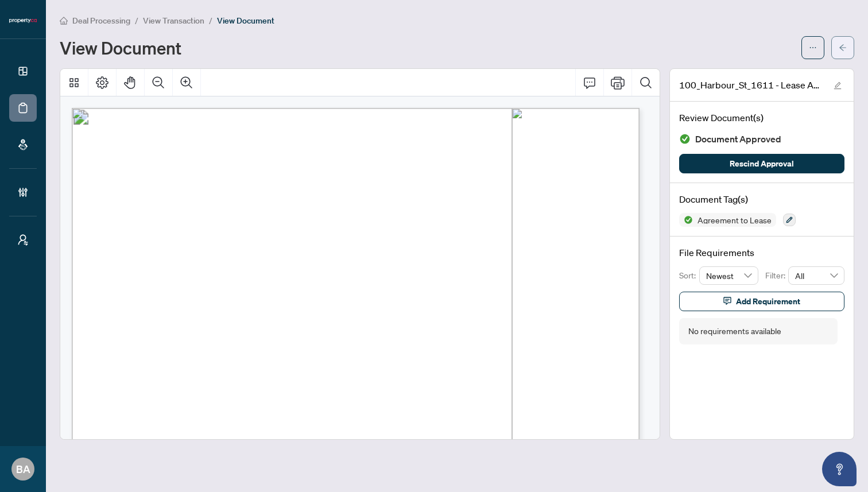 This screenshot has height=492, width=868. Describe the element at coordinates (776, 276) in the screenshot. I see `p: Filter:` at that location.